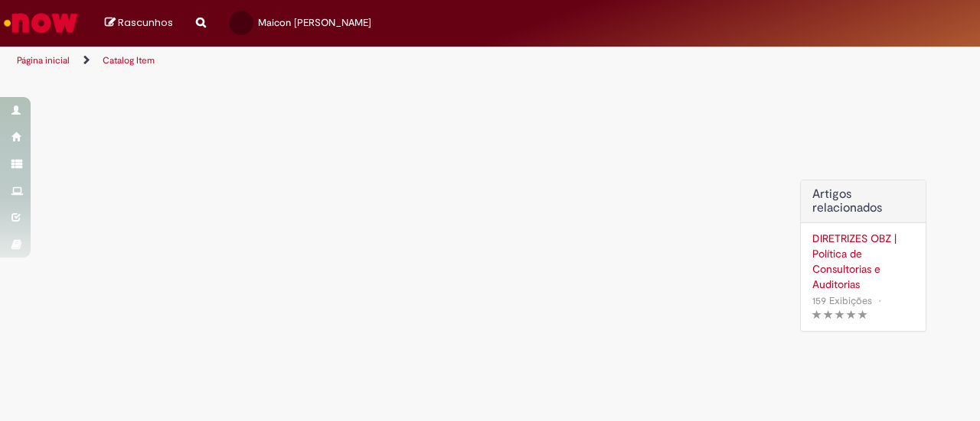 The width and height of the screenshot is (980, 421). Describe the element at coordinates (43, 61) in the screenshot. I see `a: Página inicial` at that location.